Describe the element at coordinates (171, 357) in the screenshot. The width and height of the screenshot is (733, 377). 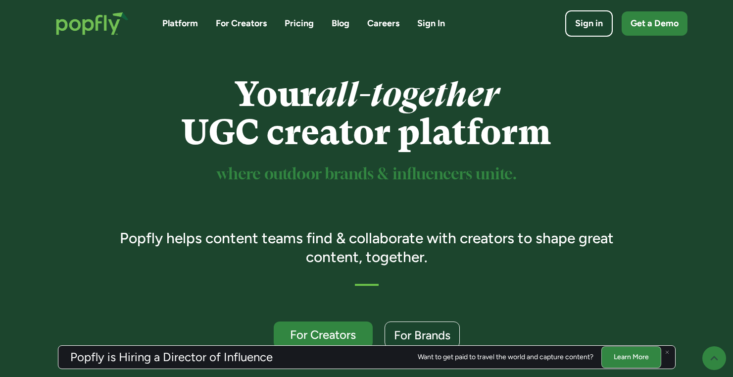
I see `h3: Popfly is Hiring a Director of Influence` at that location.